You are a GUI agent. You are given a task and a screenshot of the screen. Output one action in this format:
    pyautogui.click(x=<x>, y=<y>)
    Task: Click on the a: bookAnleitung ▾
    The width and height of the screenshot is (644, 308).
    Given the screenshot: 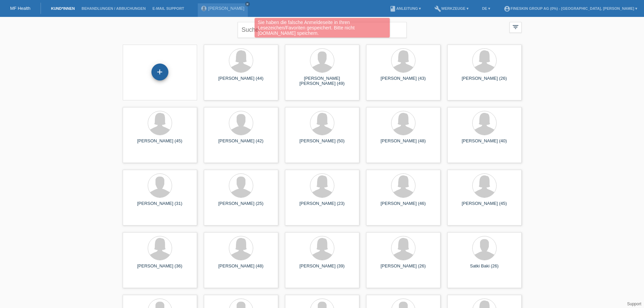 What is the action you would take?
    pyautogui.click(x=405, y=8)
    